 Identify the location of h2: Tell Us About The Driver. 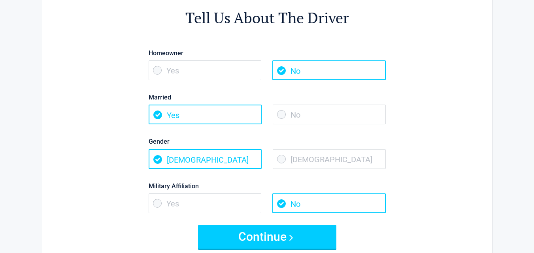
(267, 18).